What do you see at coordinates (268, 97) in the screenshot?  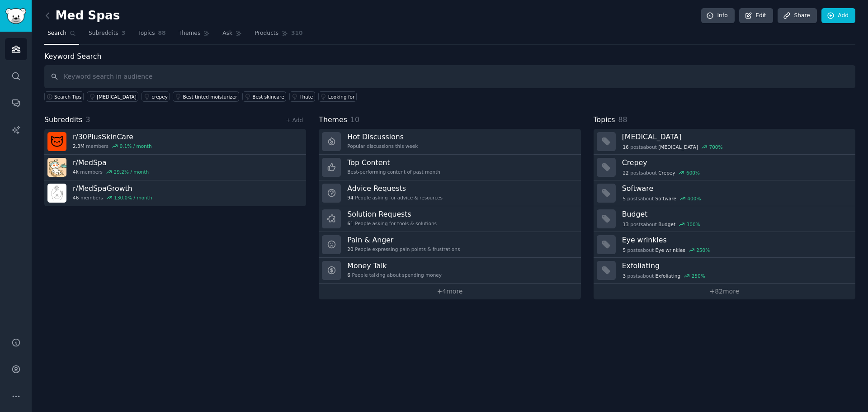 I see `div: Best skincare` at bounding box center [268, 97].